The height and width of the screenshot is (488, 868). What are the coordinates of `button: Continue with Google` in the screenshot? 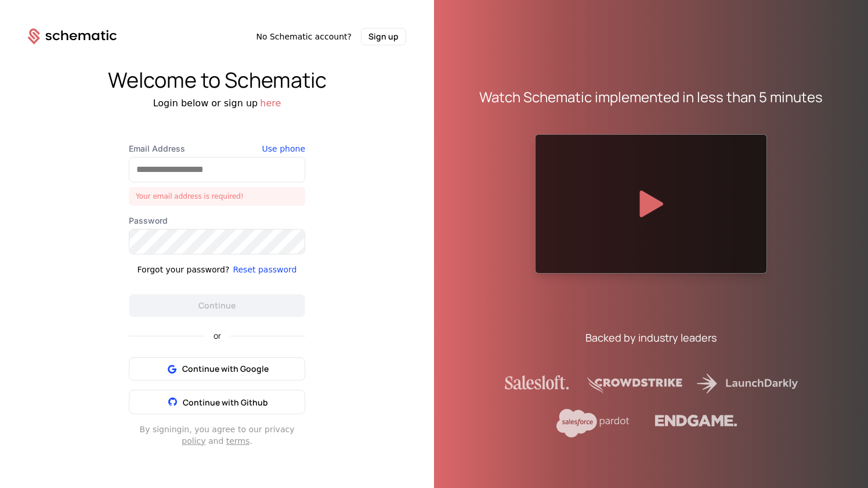 It's located at (217, 369).